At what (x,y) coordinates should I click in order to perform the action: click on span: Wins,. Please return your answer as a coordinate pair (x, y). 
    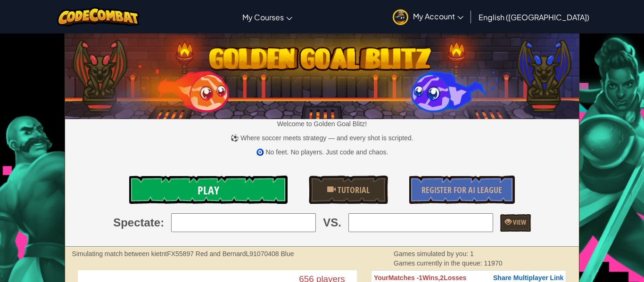
    Looking at the image, I should click on (431, 278).